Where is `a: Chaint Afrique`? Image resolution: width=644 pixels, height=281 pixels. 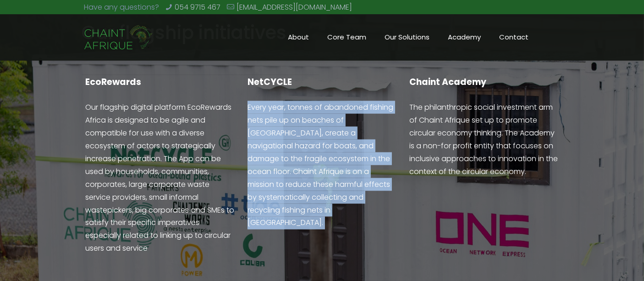 a: Chaint Afrique is located at coordinates (118, 38).